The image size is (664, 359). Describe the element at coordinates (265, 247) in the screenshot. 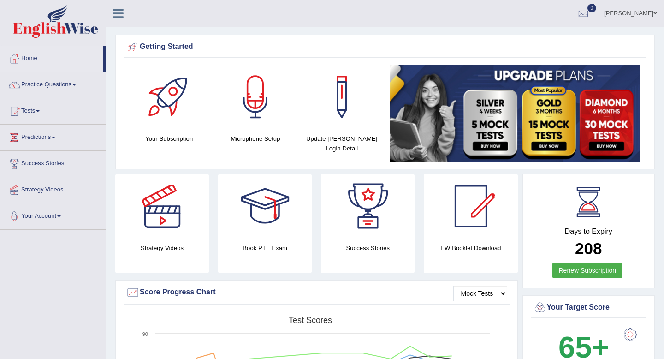

I see `h4: Book PTE Exam` at that location.